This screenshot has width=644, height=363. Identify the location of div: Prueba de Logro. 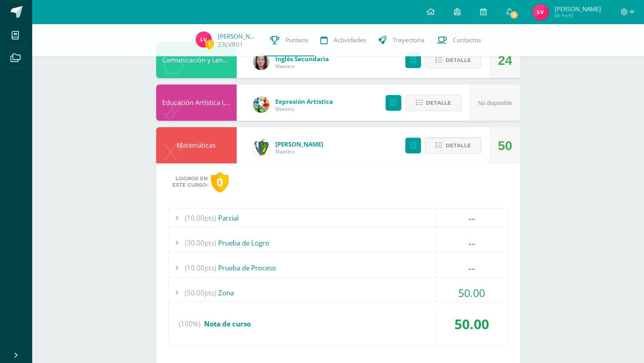
(338, 243).